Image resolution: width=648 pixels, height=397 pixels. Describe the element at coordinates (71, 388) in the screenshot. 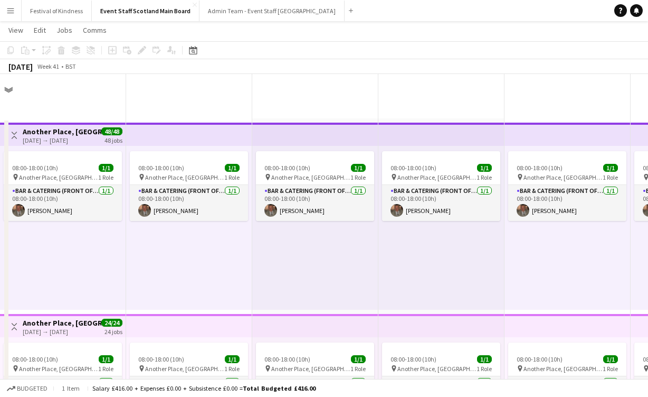

I see `span: 1 item` at that location.